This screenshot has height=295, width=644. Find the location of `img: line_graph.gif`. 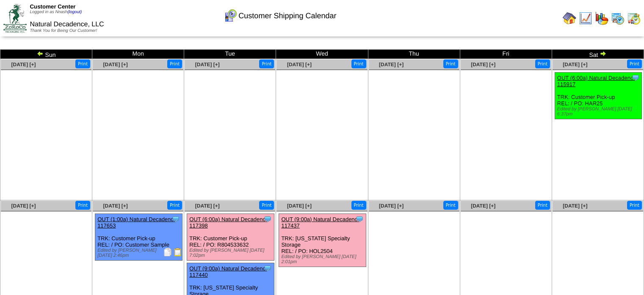

img: line_graph.gif is located at coordinates (586, 18).